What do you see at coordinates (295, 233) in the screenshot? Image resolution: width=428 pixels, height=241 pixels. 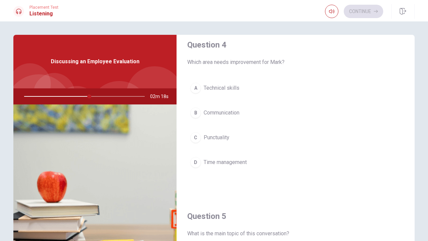 I see `span: What is the main topic of this conversation?` at bounding box center [295, 233].